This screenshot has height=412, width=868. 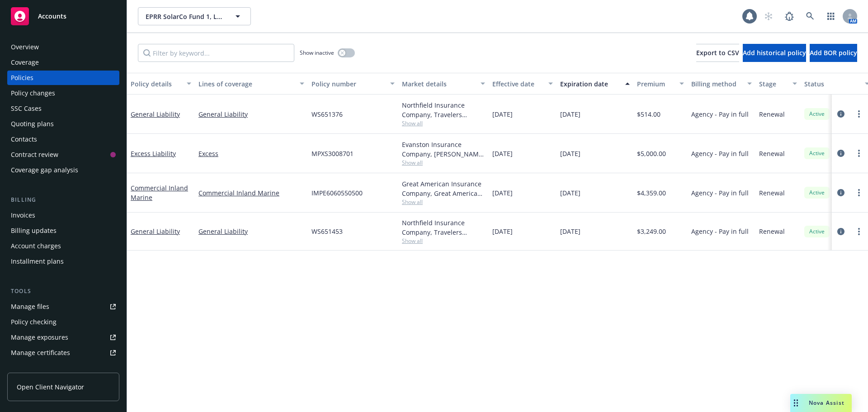 What do you see at coordinates (50, 387) in the screenshot?
I see `span: Open Client Navigator` at bounding box center [50, 387].